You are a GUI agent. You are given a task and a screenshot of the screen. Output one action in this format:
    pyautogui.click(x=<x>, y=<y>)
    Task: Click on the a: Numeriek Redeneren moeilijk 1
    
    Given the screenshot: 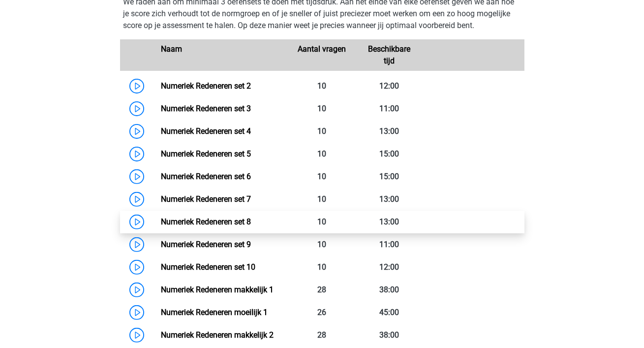 What is the action you would take?
    pyautogui.click(x=214, y=312)
    